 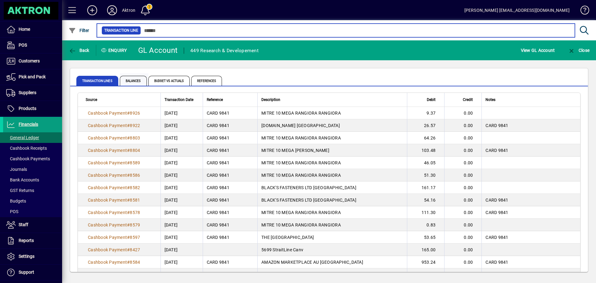 I want to click on span: 8922, so click(x=135, y=125).